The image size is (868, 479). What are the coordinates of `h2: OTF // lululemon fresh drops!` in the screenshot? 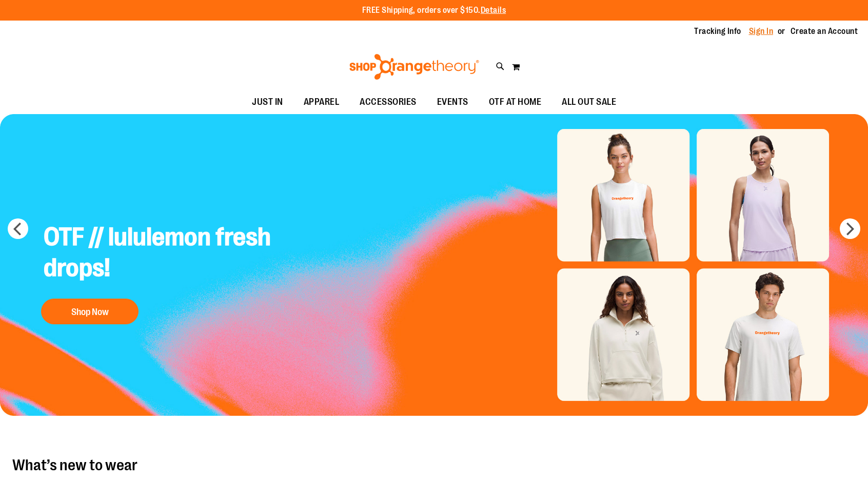 It's located at (157, 253).